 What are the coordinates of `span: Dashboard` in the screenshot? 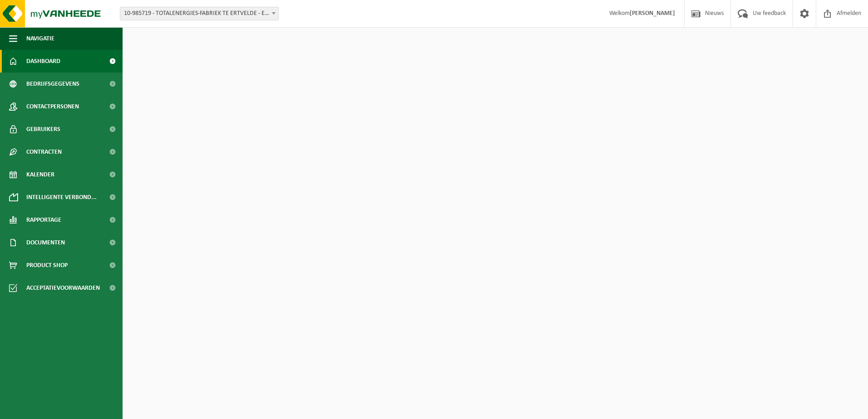 It's located at (43, 61).